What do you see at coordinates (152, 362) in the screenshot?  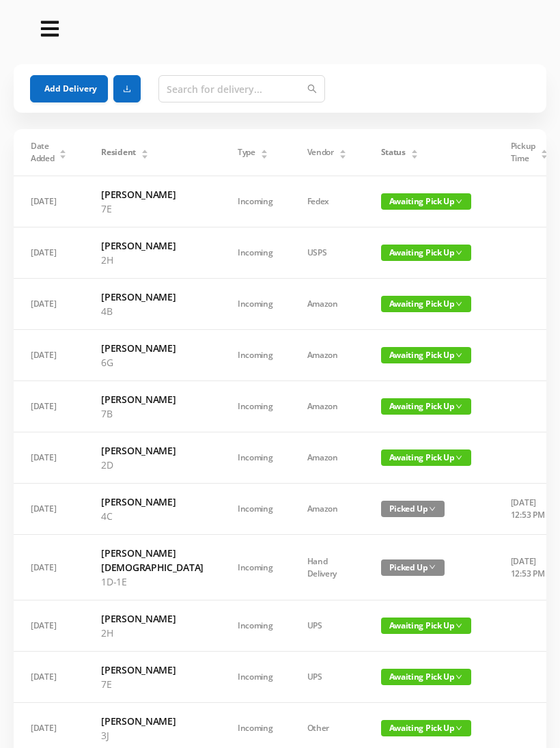 I see `p: 6G` at bounding box center [152, 362].